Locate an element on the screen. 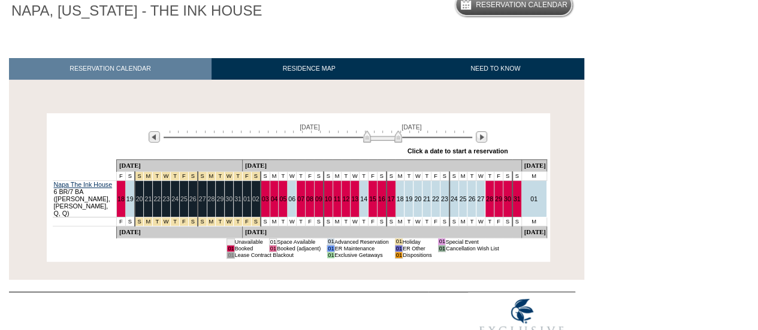  td: 27 is located at coordinates (202, 198).